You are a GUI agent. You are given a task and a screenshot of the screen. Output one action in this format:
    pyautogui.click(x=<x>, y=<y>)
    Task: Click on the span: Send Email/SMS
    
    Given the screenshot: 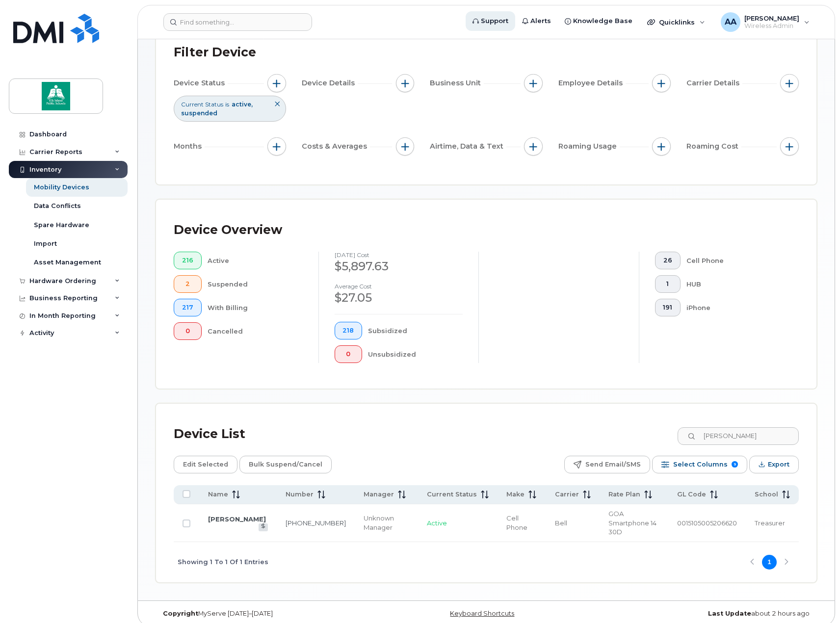 What is the action you would take?
    pyautogui.click(x=613, y=465)
    